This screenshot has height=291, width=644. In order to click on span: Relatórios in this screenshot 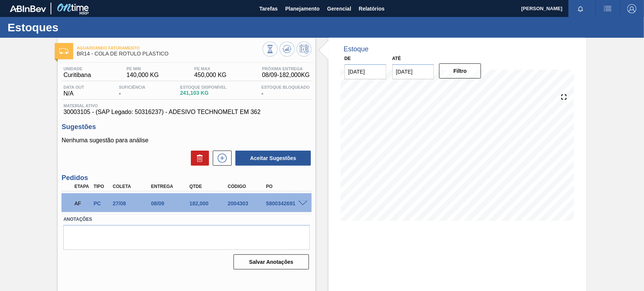, I will do `click(372, 9)`.